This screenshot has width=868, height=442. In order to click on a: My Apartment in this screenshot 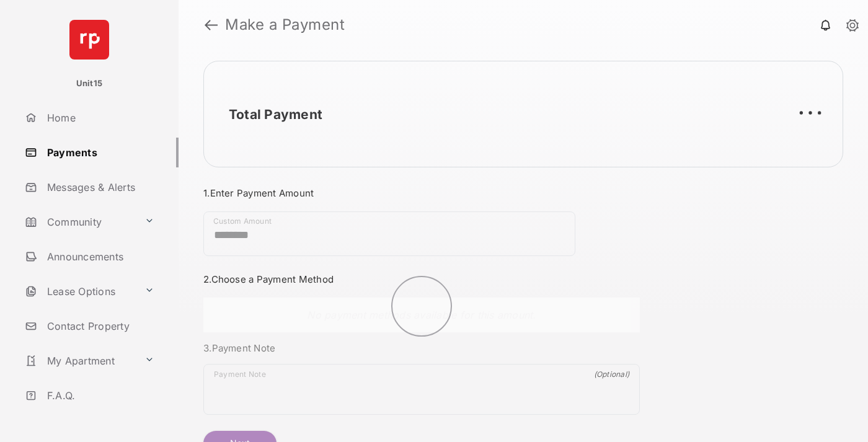, I will do `click(79, 361)`.